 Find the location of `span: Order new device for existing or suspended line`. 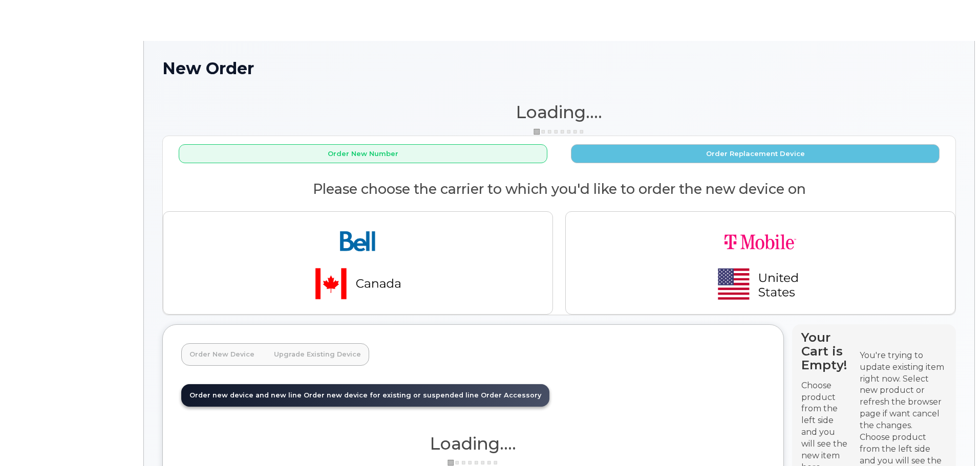

span: Order new device for existing or suspended line is located at coordinates (391, 395).